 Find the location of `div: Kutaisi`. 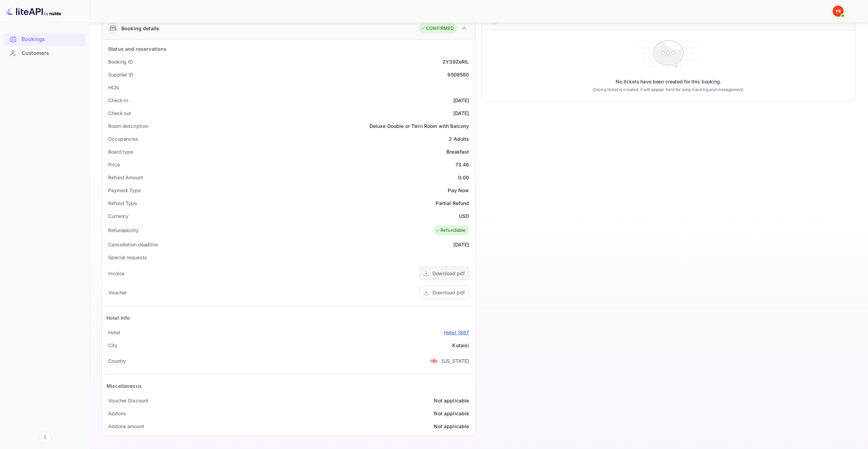

div: Kutaisi is located at coordinates (460, 345).